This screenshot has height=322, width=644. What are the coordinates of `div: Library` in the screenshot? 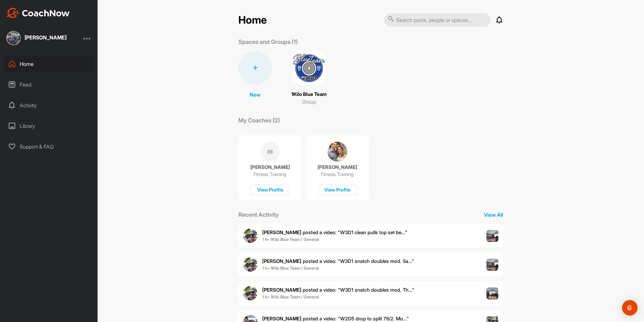 It's located at (49, 126).